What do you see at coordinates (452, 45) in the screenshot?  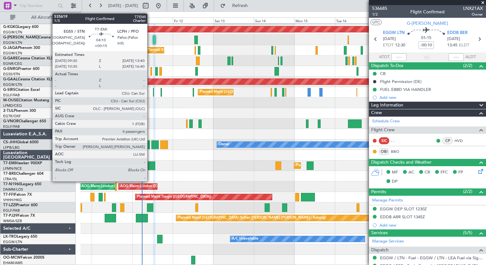 I see `span: 13:45` at bounding box center [452, 45].